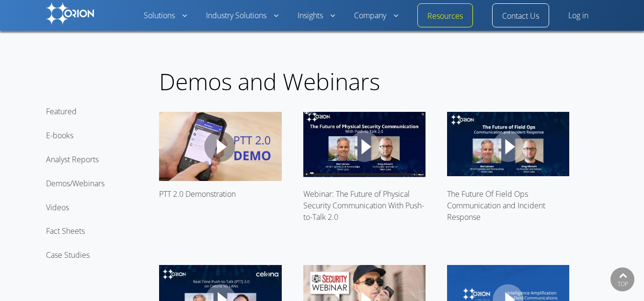  Describe the element at coordinates (578, 16) in the screenshot. I see `a: Log in` at that location.